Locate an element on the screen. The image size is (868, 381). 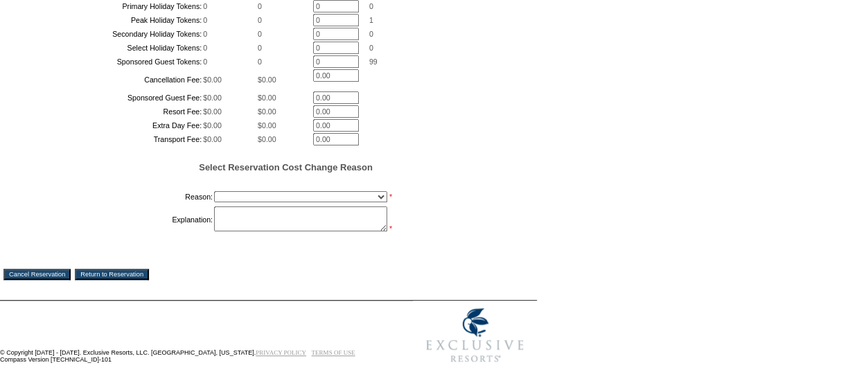
a: TERMS OF USE is located at coordinates (334, 352).